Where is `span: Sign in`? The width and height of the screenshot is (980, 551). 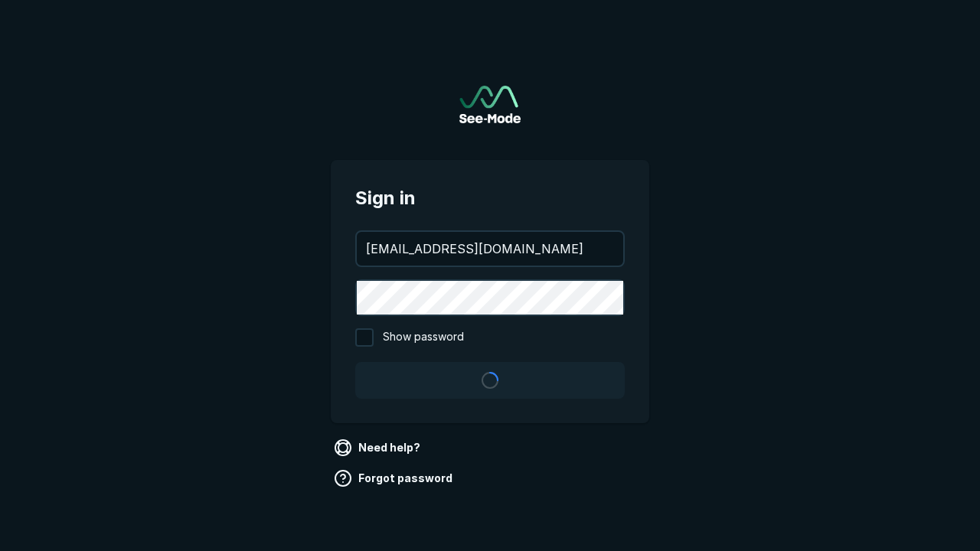 span: Sign in is located at coordinates (490, 198).